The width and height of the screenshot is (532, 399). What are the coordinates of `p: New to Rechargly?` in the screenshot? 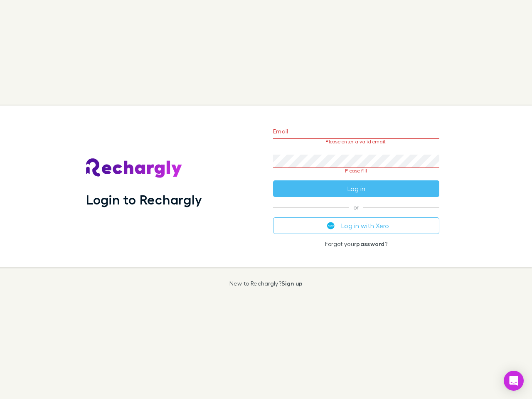 It's located at (266, 284).